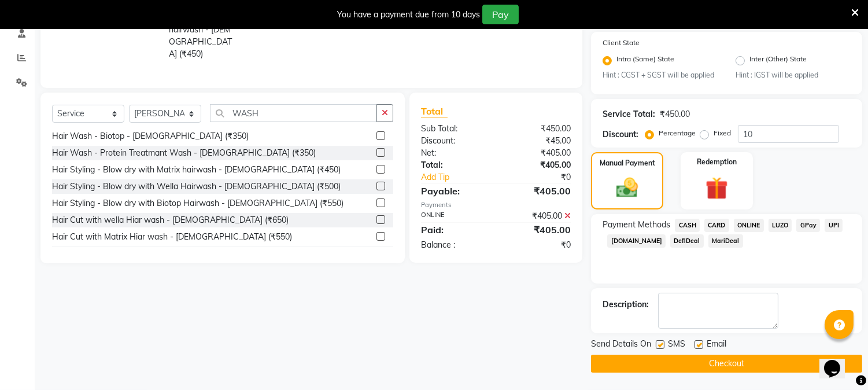 The height and width of the screenshot is (390, 868). Describe the element at coordinates (454, 128) in the screenshot. I see `div: Sub Total:` at that location.